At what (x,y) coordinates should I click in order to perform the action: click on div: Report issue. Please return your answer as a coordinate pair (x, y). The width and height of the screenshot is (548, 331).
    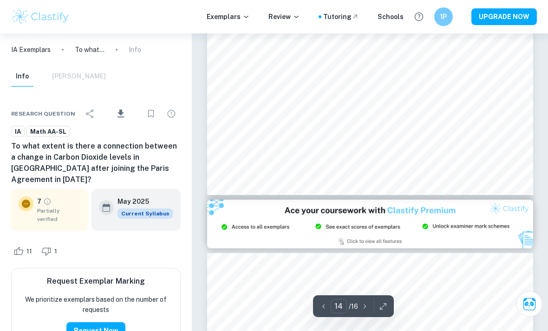
    Looking at the image, I should click on (171, 114).